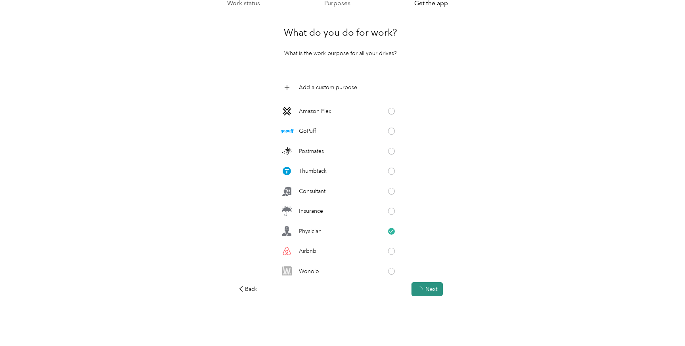  What do you see at coordinates (313, 171) in the screenshot?
I see `p: Thumbtack` at bounding box center [313, 171].